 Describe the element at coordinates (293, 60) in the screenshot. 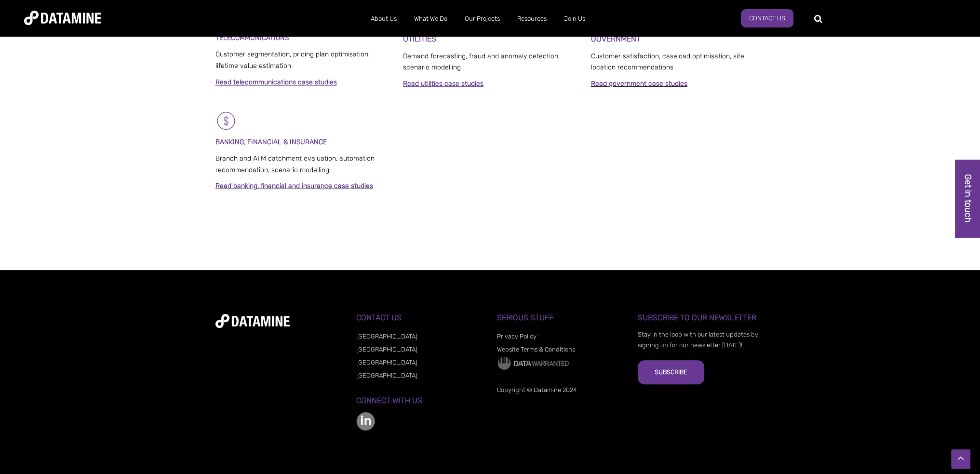

I see `span: Customer segmentation, pricing plan optimisation, lifetime value estimation` at that location.